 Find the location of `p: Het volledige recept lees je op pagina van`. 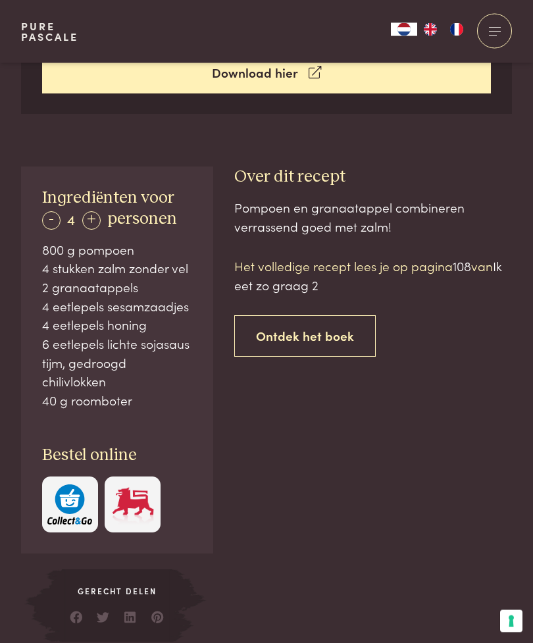

p: Het volledige recept lees je op pagina van is located at coordinates (373, 276).